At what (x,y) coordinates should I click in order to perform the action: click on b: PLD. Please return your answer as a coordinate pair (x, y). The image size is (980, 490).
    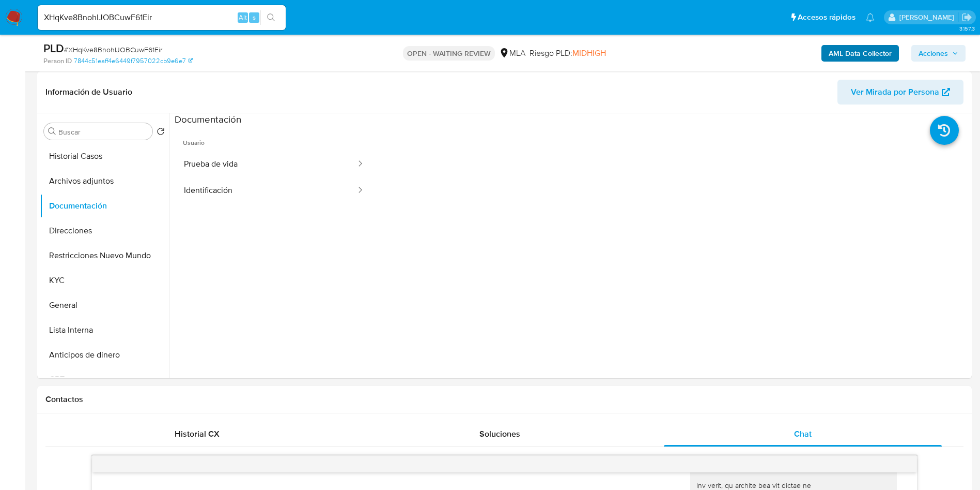
    Looking at the image, I should click on (54, 48).